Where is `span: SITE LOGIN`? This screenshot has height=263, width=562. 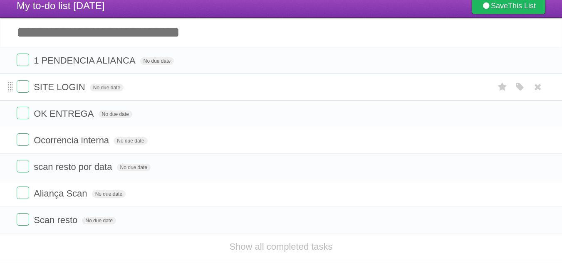 span: SITE LOGIN is located at coordinates (60, 87).